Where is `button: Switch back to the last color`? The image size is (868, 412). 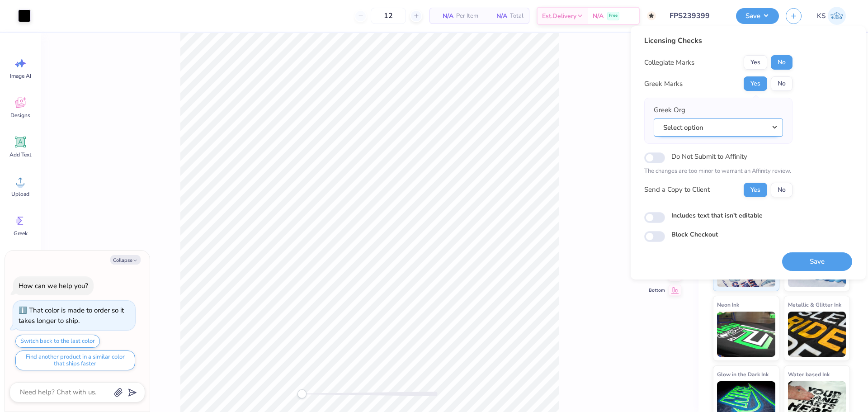 button: Switch back to the last color is located at coordinates (58, 341).